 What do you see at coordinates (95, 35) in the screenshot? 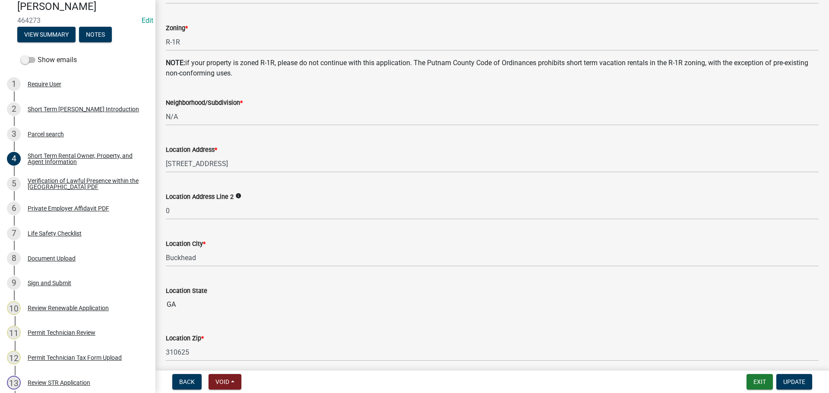
I see `button: Notes` at bounding box center [95, 35].